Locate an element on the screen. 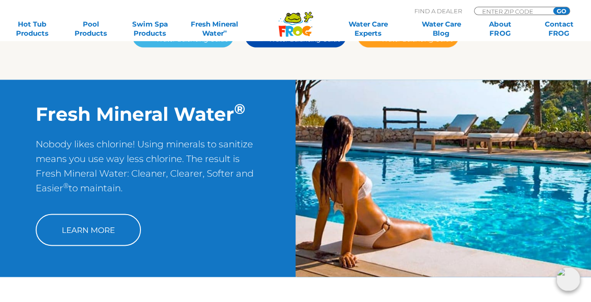 This screenshot has width=591, height=302. a: PoolProducts is located at coordinates (91, 29).